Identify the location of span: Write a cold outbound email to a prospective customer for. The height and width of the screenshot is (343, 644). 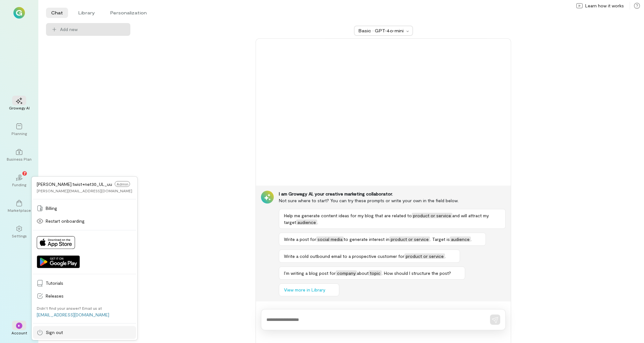
(344, 256).